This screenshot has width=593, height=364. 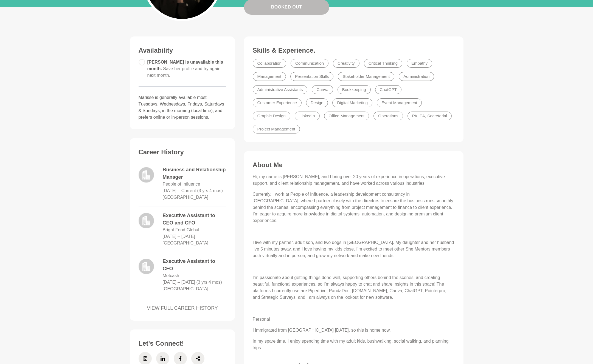 I want to click on dd: March 2018 – July 2021 (3 yrs 4 mos), so click(x=193, y=283).